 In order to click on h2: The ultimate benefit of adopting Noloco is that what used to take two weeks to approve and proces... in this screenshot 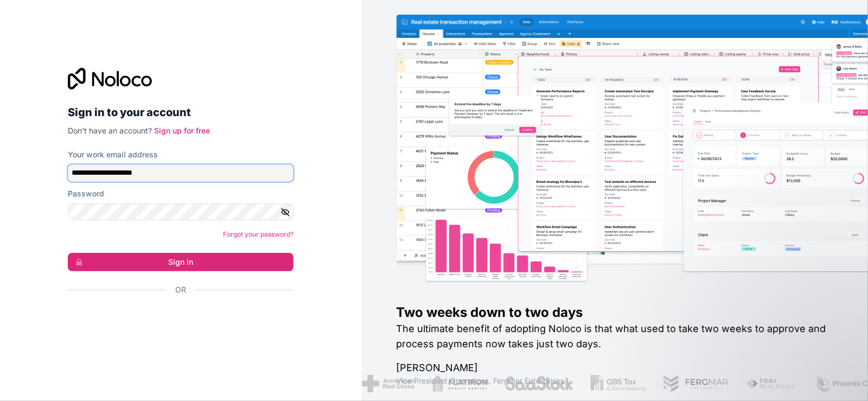, I will do `click(615, 337)`.